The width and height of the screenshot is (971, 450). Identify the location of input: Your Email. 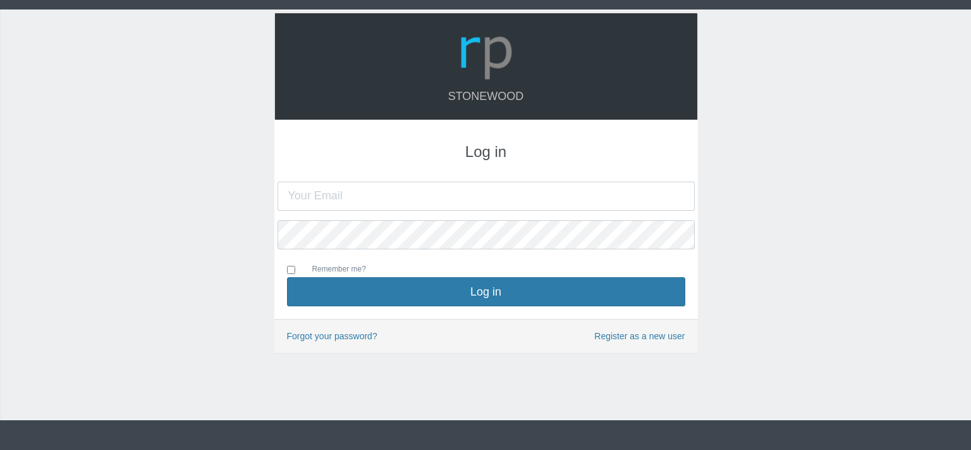
(486, 196).